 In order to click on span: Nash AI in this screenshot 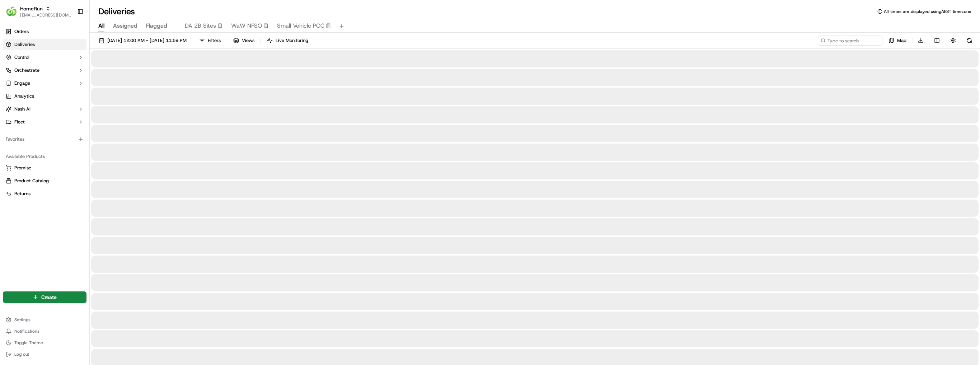, I will do `click(22, 109)`.